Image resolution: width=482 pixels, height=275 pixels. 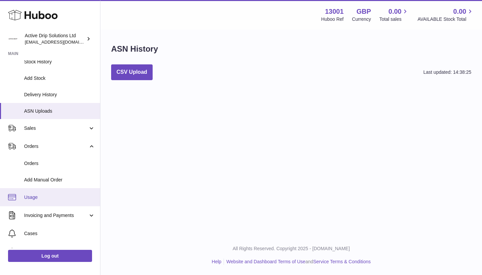 I want to click on div: Last updated: 14:38:25, so click(x=448, y=72).